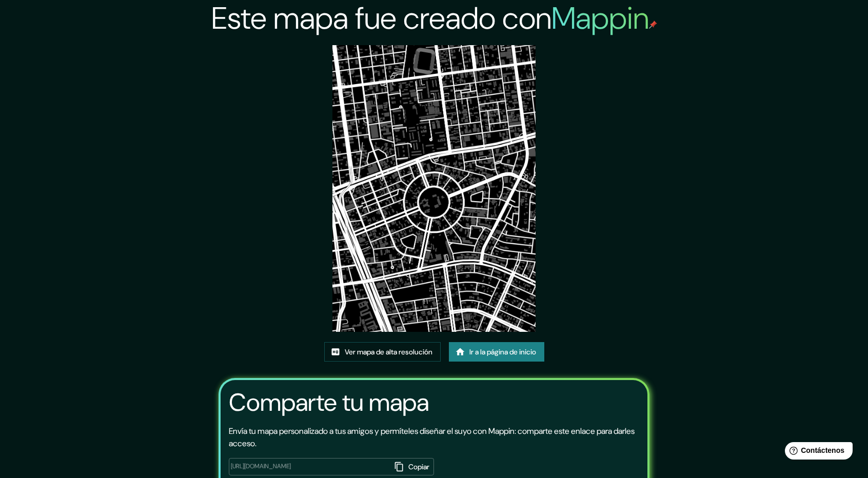 The image size is (868, 478). Describe the element at coordinates (46, 13) in the screenshot. I see `font: Contáctenos` at that location.